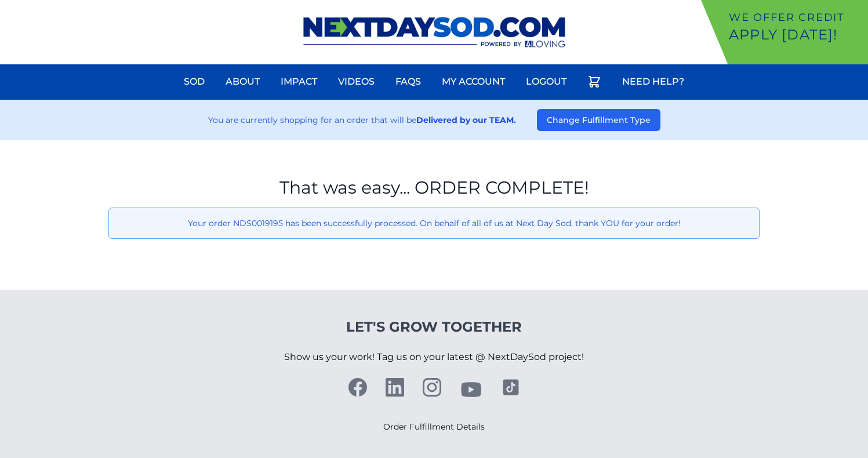 The height and width of the screenshot is (458, 868). What do you see at coordinates (433, 188) in the screenshot?
I see `h1: That was easy... ORDER COMPLETE!` at bounding box center [433, 188].